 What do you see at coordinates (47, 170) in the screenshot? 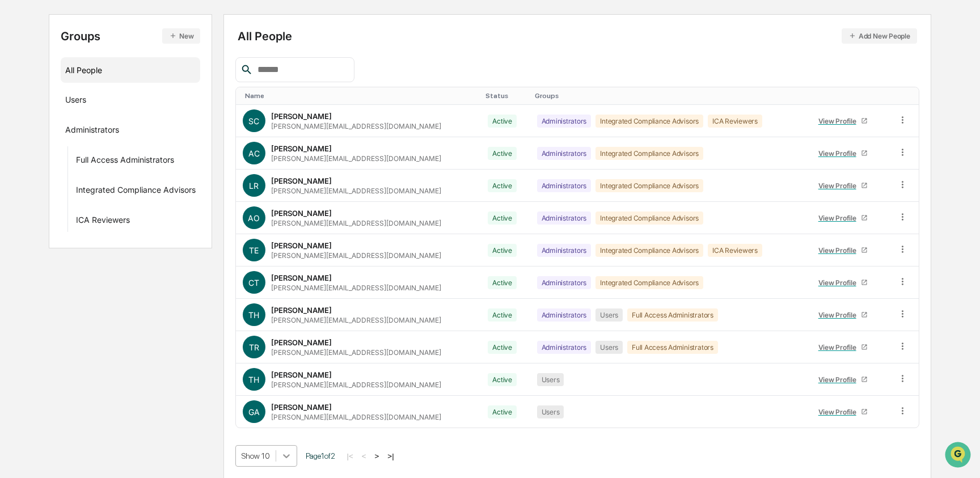
I see `span: Data Lookup` at bounding box center [47, 170].